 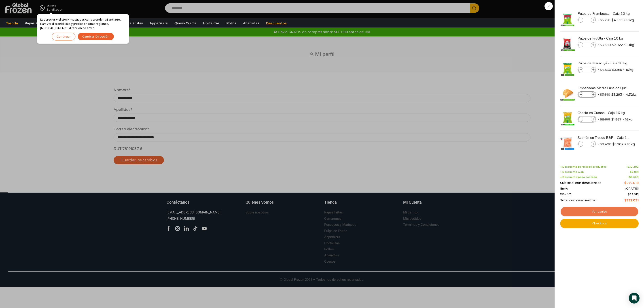 I want to click on div: Open Intercom Messenger, so click(x=634, y=298).